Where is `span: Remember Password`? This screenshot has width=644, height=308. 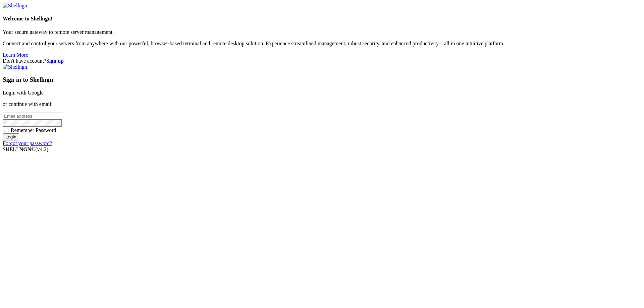 span: Remember Password is located at coordinates (34, 130).